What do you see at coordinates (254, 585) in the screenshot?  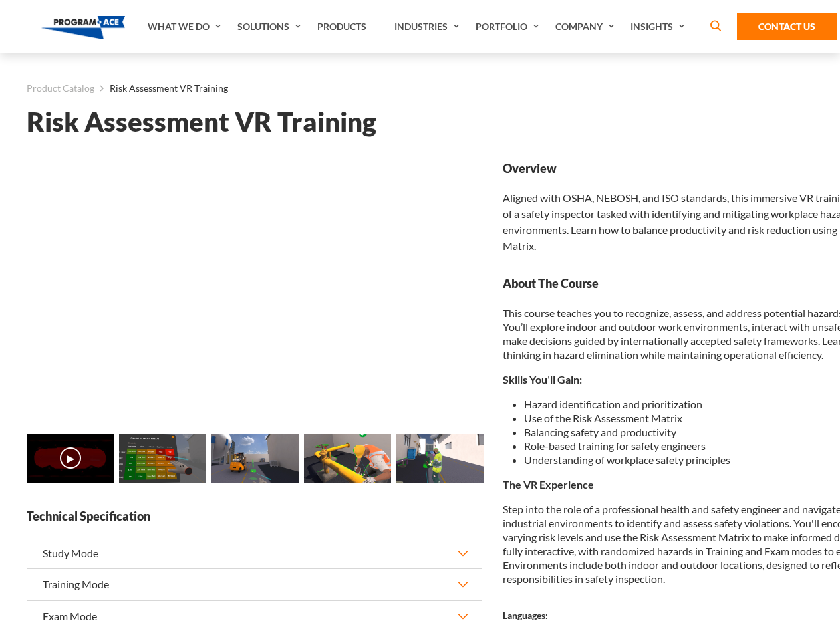 I see `button: Training Mode` at bounding box center [254, 585].